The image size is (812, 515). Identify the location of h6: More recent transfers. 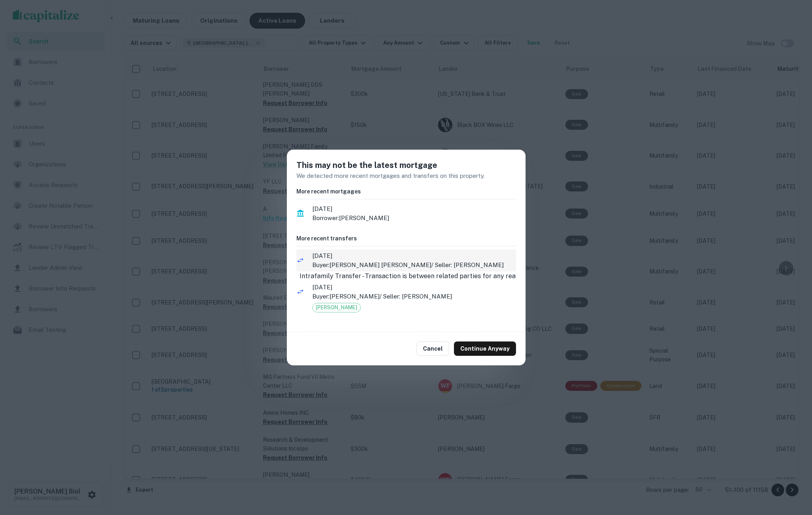
(406, 239).